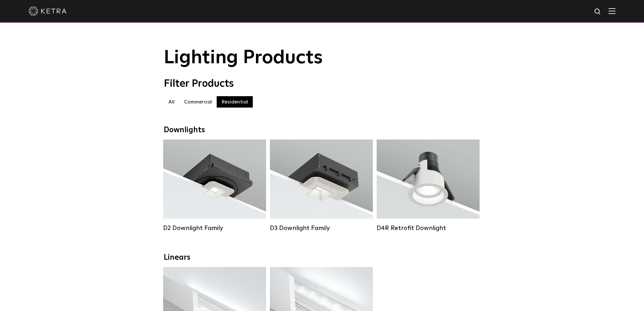 The image size is (644, 311). I want to click on img: search icon, so click(598, 11).